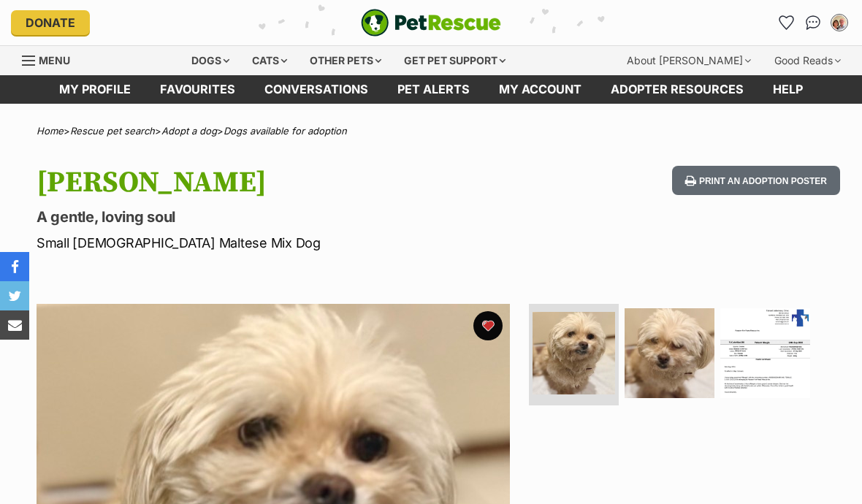 The image size is (862, 504). What do you see at coordinates (316, 89) in the screenshot?
I see `a: conversations` at bounding box center [316, 89].